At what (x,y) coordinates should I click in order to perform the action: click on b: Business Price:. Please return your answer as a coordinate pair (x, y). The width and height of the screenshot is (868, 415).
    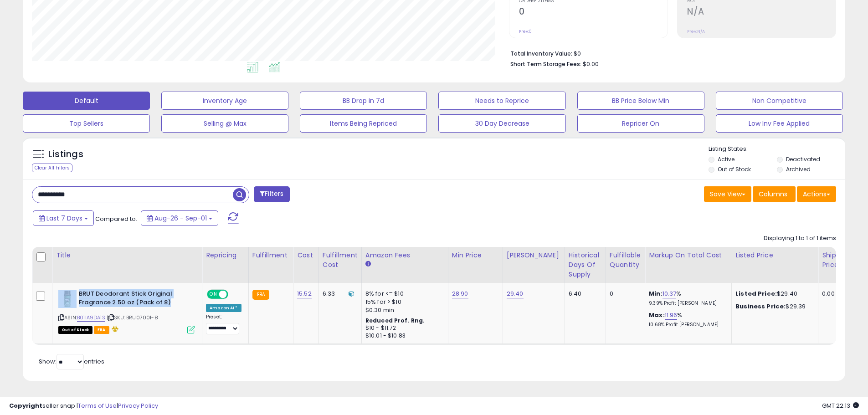
    Looking at the image, I should click on (760, 306).